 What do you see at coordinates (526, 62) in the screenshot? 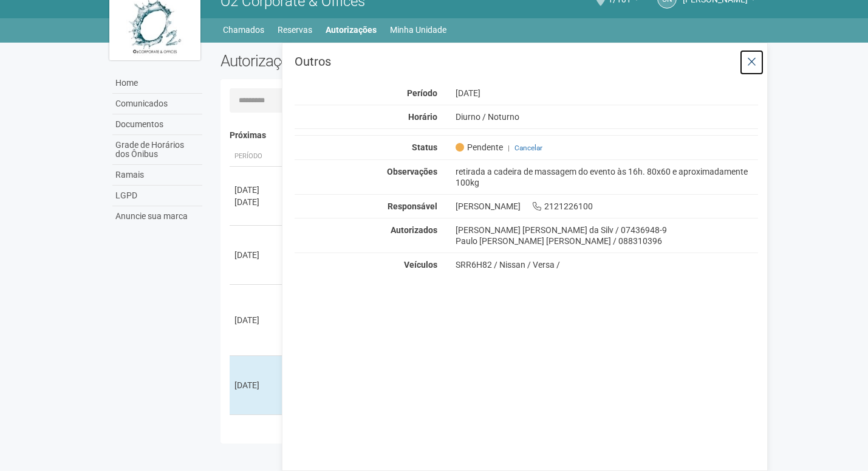
I see `h3: Outros` at bounding box center [526, 62].